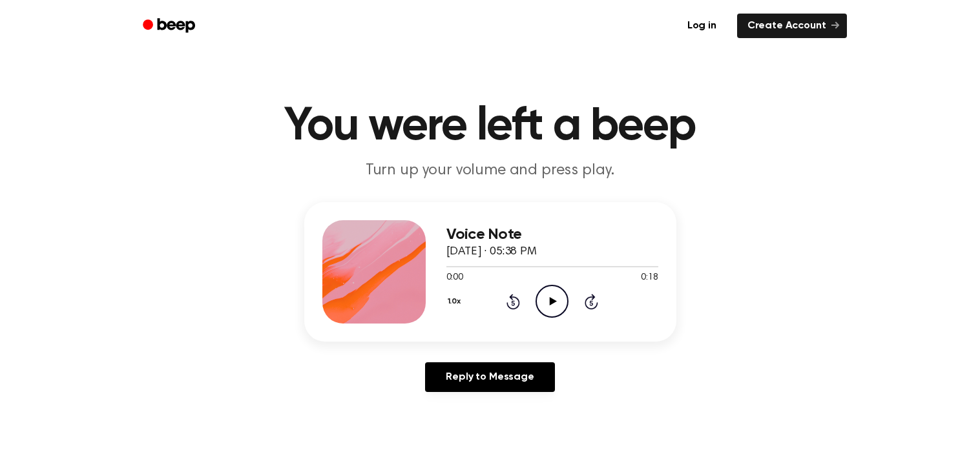 The height and width of the screenshot is (463, 980). Describe the element at coordinates (649, 278) in the screenshot. I see `span: 0:18` at that location.